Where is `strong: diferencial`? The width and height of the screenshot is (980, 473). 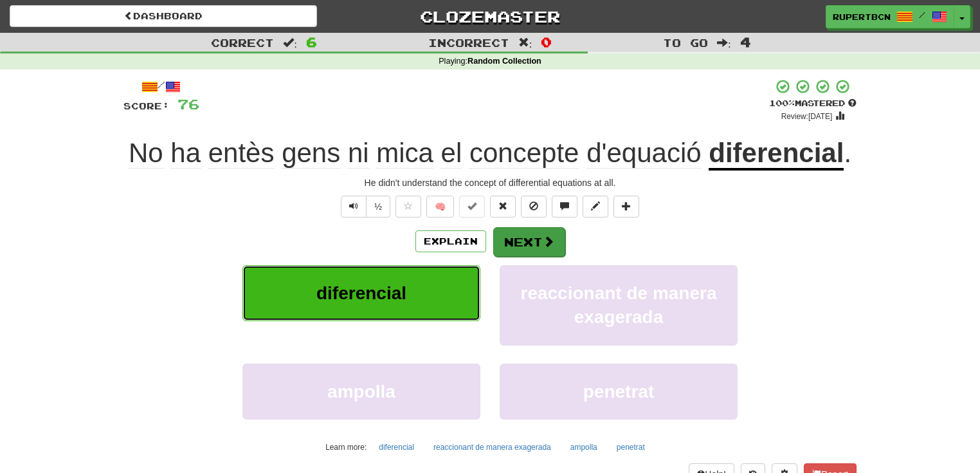
strong: diferencial is located at coordinates (776, 154).